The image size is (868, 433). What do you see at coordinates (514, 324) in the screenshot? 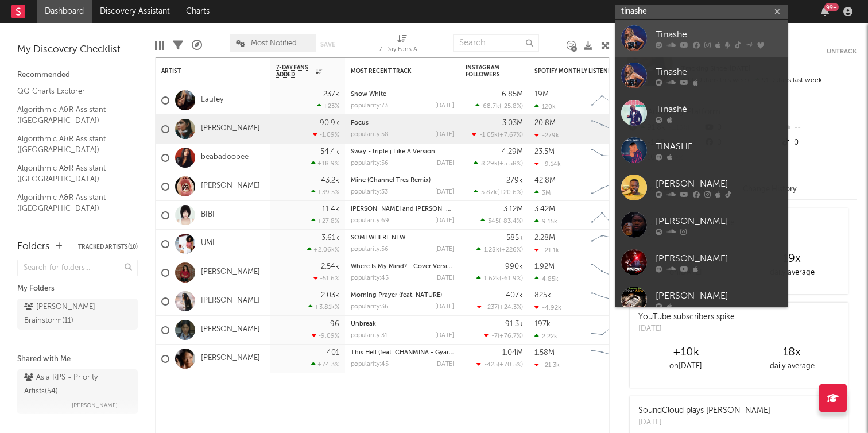
I see `div: 91.3k` at bounding box center [514, 324].